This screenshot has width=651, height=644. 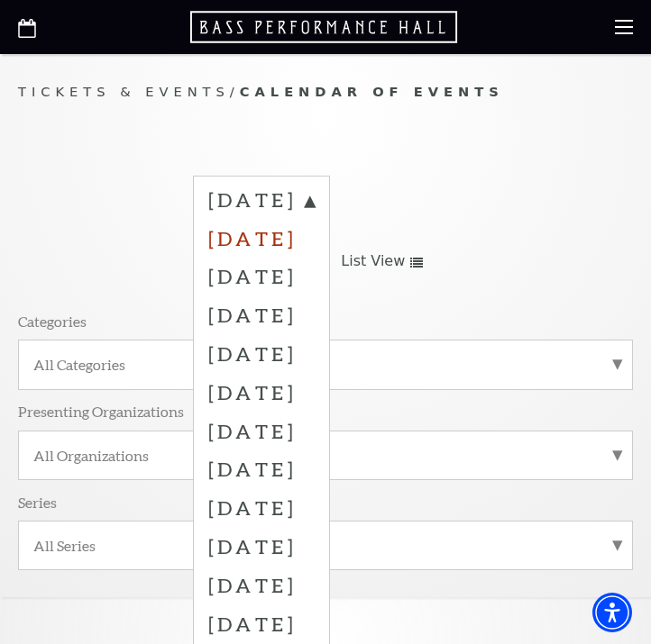 What do you see at coordinates (52, 321) in the screenshot?
I see `p: Categories` at bounding box center [52, 321].